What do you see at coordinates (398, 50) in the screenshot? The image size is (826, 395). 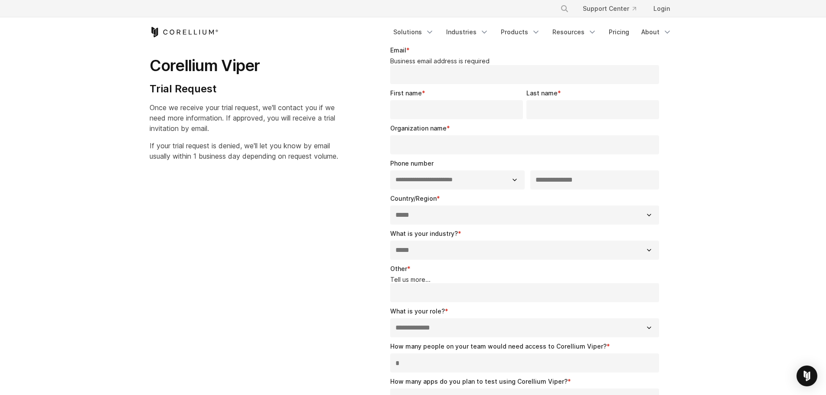 I see `span: Email` at bounding box center [398, 50].